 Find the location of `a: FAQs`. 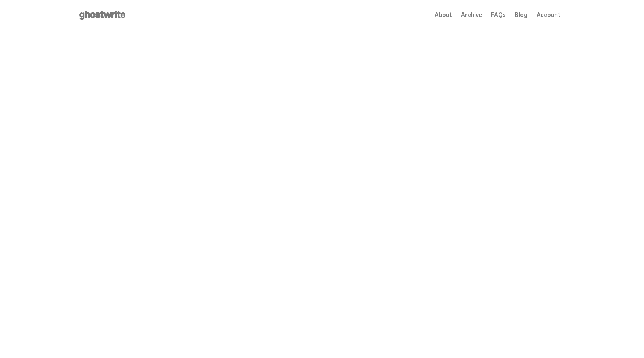

a: FAQs is located at coordinates (498, 15).